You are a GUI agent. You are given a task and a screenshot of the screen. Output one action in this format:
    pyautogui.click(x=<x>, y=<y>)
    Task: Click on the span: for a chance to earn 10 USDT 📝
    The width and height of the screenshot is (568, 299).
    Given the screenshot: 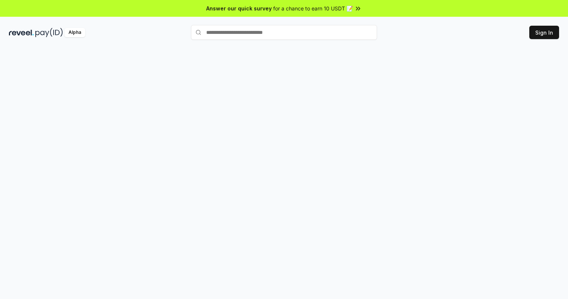 What is the action you would take?
    pyautogui.click(x=313, y=8)
    